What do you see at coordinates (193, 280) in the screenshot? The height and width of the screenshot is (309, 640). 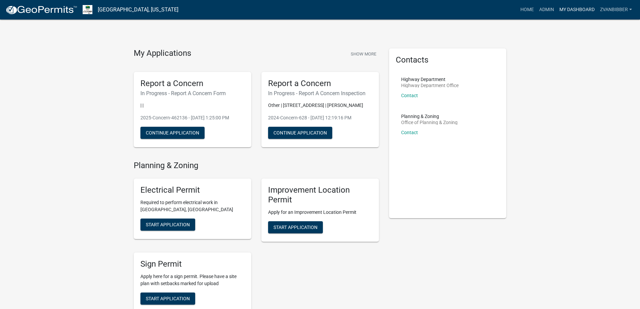 I see `p: Apply here for a sign permit. Please have a site plan with setbacks marked for upload` at bounding box center [193, 280].